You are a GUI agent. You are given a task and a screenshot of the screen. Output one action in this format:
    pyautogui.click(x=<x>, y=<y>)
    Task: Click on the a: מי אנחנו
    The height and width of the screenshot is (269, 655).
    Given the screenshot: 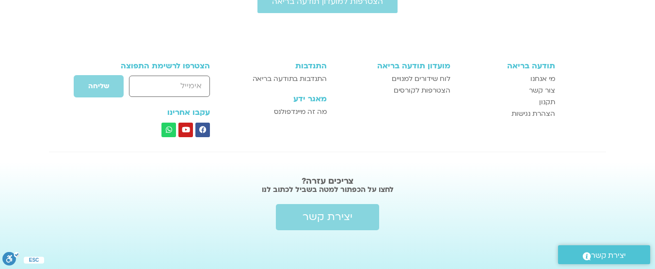 What is the action you would take?
    pyautogui.click(x=508, y=79)
    